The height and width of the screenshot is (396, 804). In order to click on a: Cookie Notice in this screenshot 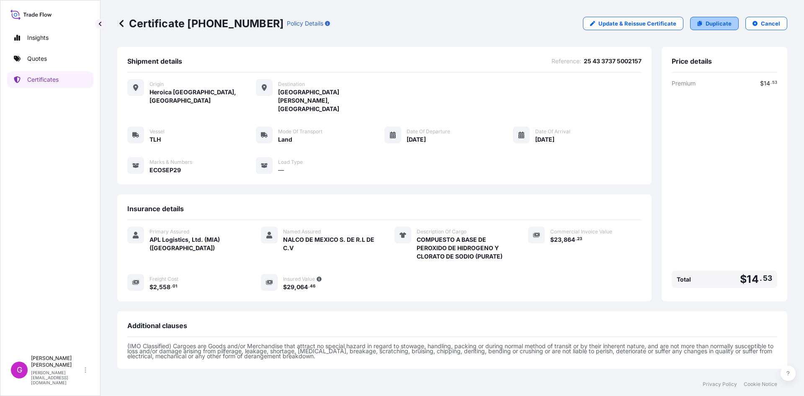, I will do `click(761, 384)`.